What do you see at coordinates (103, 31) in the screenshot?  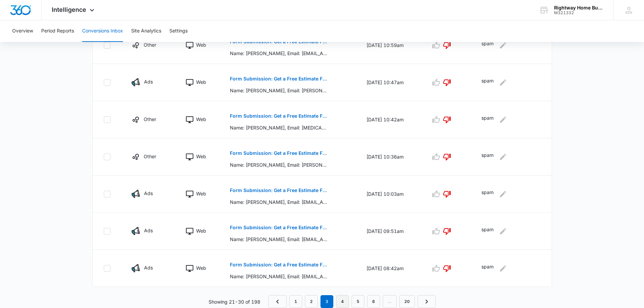 I see `button: Conversions Inbox` at bounding box center [103, 31].